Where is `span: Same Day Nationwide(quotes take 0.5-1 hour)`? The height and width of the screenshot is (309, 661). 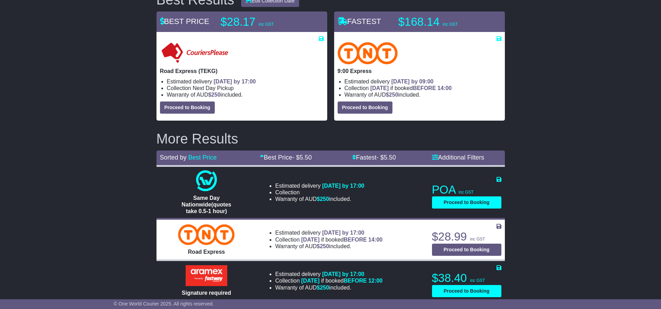 span: Same Day Nationwide(quotes take 0.5-1 hour) is located at coordinates (206, 204).